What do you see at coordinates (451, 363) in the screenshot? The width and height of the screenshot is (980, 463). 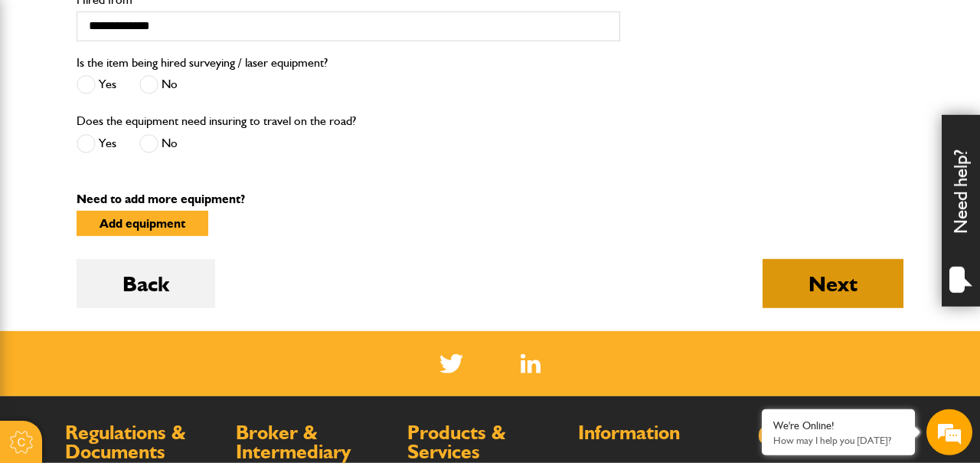 I see `img: Twitter` at bounding box center [451, 363].